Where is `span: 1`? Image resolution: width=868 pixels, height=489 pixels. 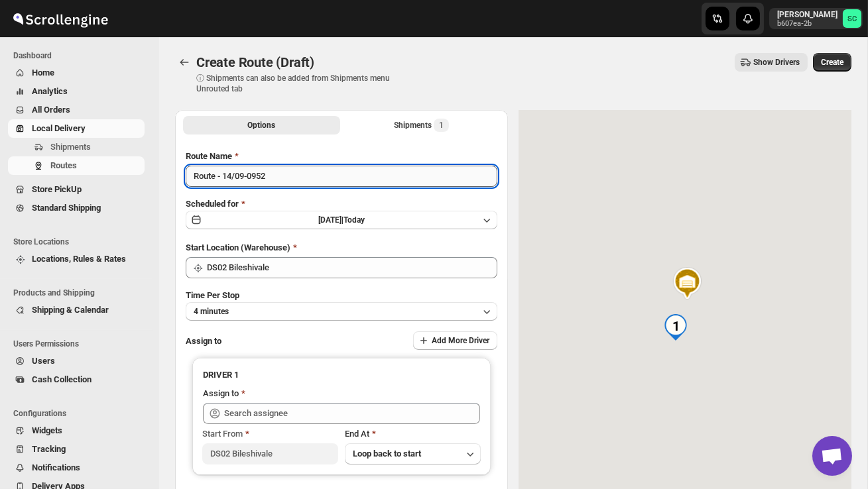
span: 1 is located at coordinates (441, 125).